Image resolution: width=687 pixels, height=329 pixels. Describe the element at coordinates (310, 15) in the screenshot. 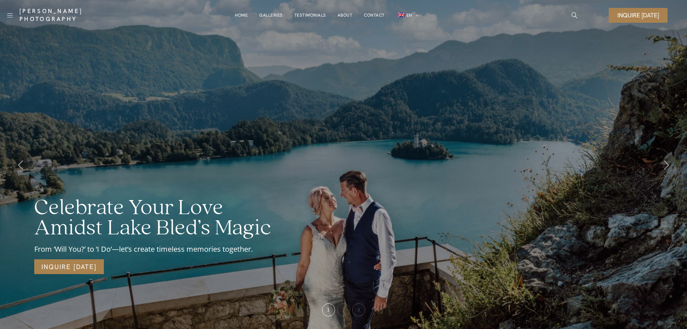

I see `a: Testimonials` at that location.